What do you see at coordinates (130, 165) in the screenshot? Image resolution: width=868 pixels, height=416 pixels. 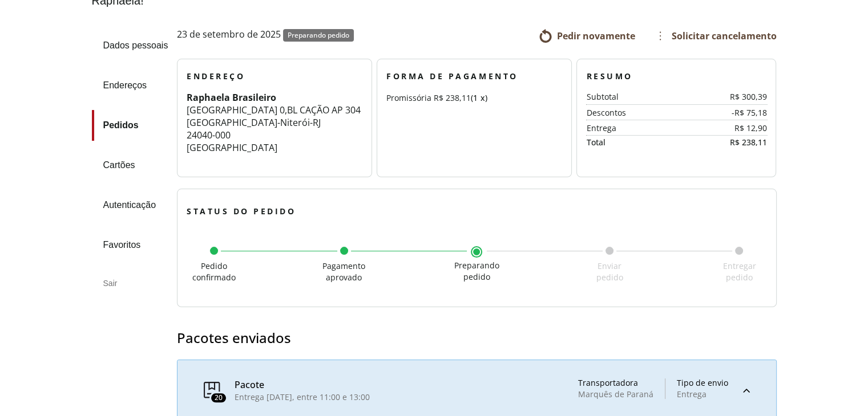 I see `a: Cartões` at bounding box center [130, 165].